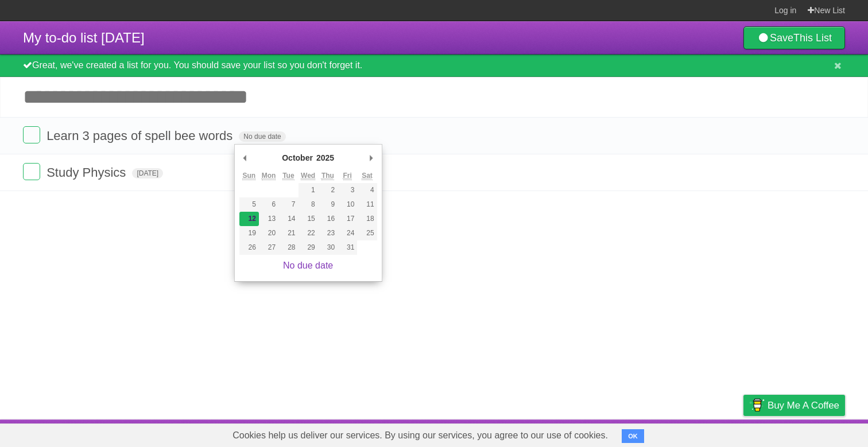 This screenshot has width=868, height=447. I want to click on a: Buy me a coffee, so click(794, 405).